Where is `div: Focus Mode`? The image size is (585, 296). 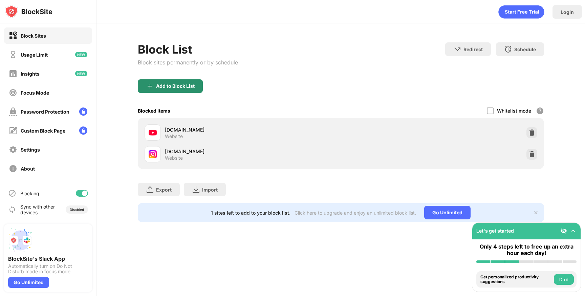
div: Focus Mode is located at coordinates (35, 92).